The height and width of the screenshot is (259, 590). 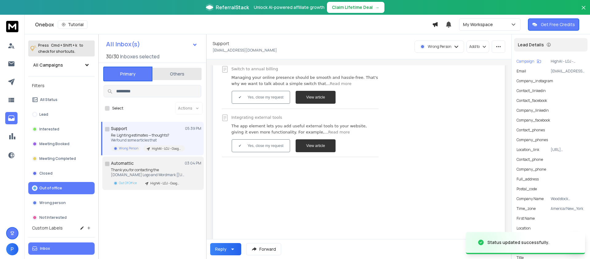 What do you see at coordinates (525, 219) in the screenshot?
I see `p: First Name` at bounding box center [525, 219].